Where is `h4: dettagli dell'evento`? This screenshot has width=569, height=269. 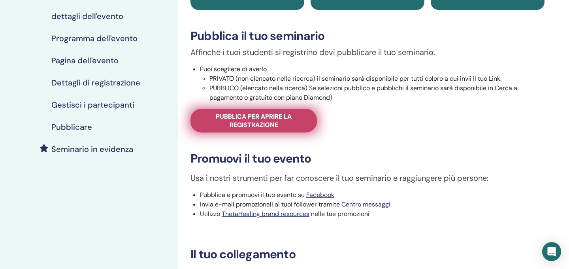
h4: dettagli dell'evento is located at coordinates (87, 16).